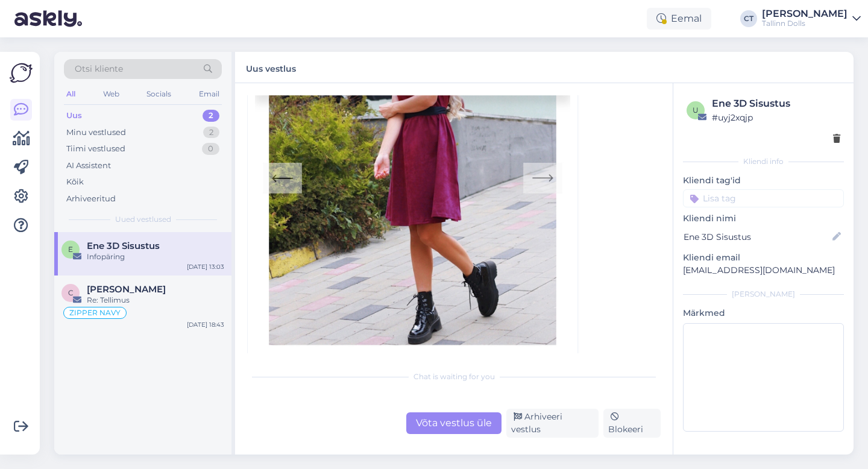 This screenshot has width=868, height=469. I want to click on span: E, so click(70, 249).